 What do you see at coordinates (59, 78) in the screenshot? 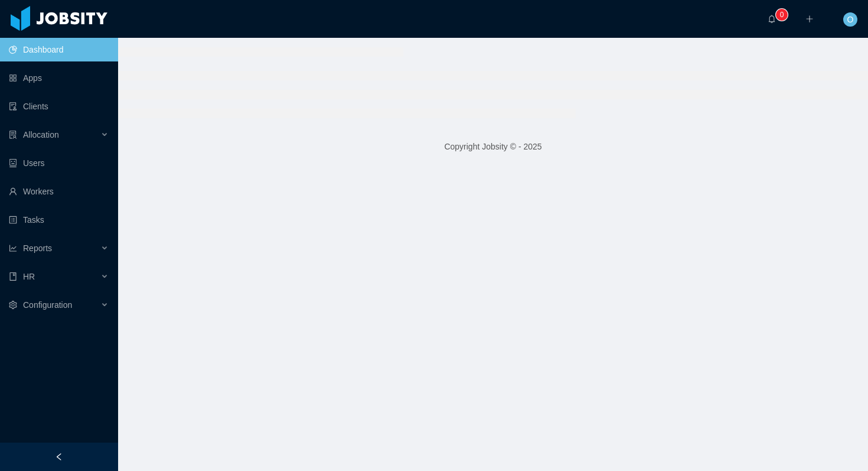
I see `a: icon: appstoreApps` at bounding box center [59, 78].